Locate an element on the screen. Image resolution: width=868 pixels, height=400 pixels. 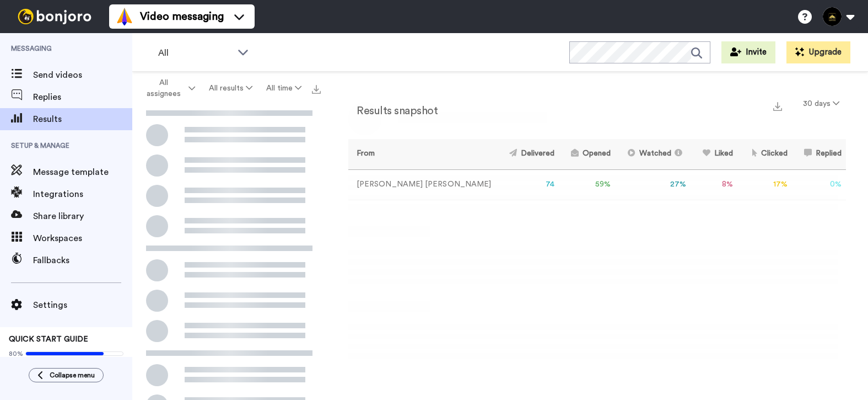
button: Invite is located at coordinates (749, 52).